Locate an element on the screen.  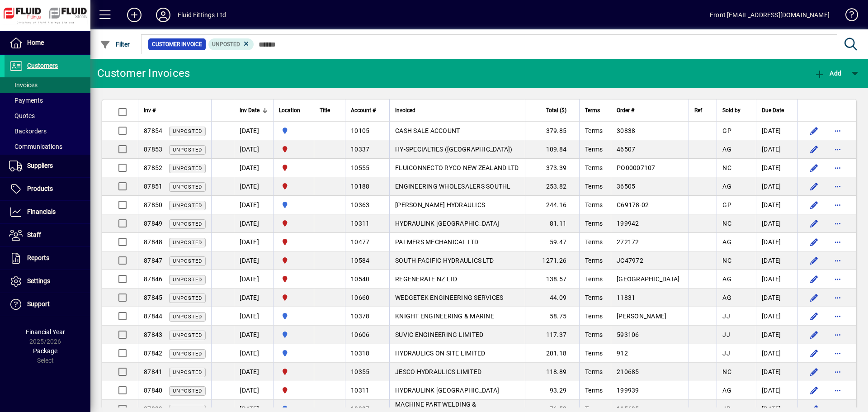
button: Filter is located at coordinates (115, 44).